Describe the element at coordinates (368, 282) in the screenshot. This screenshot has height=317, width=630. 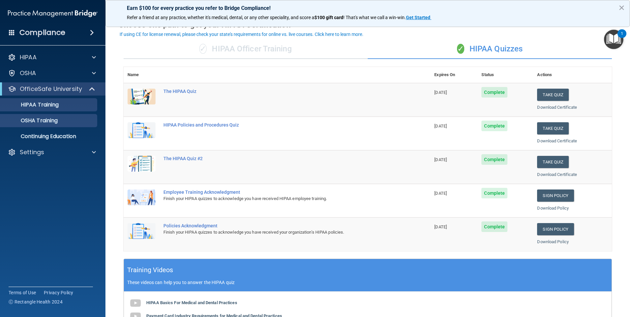
I see `p: These videos can help you to answer the HIPAA quiz` at that location.